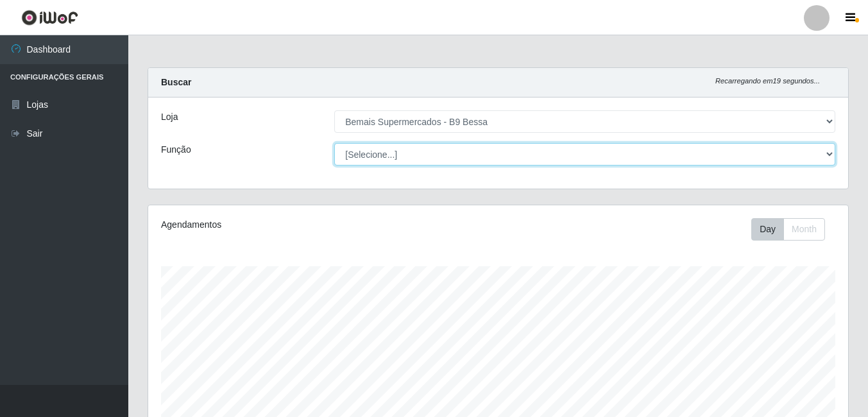  Describe the element at coordinates (50, 18) in the screenshot. I see `img: CoreUI Logo` at that location.